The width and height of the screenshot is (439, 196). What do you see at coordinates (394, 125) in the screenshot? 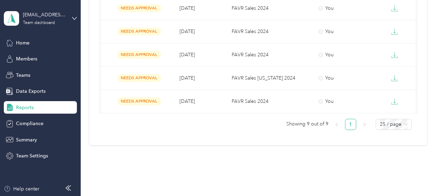
I see `span: 25 / page` at bounding box center [394, 125].